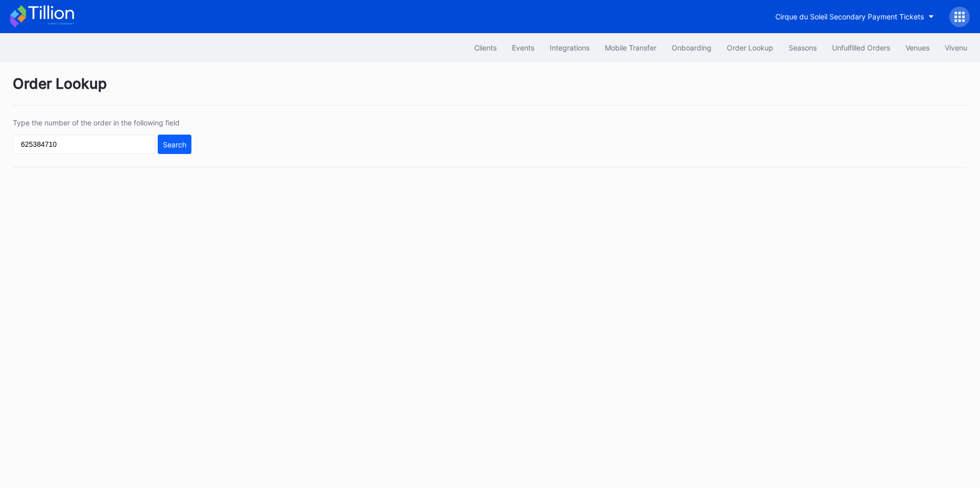 This screenshot has height=488, width=980. Describe the element at coordinates (691, 47) in the screenshot. I see `button: Onboarding` at that location.